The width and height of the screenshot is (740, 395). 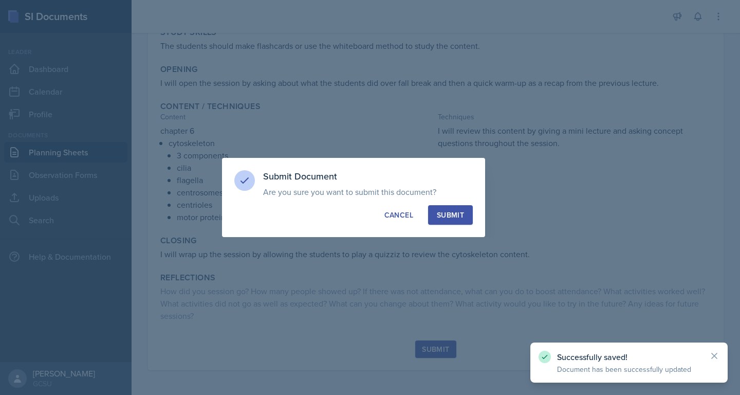 I want to click on button: Submit, so click(x=450, y=215).